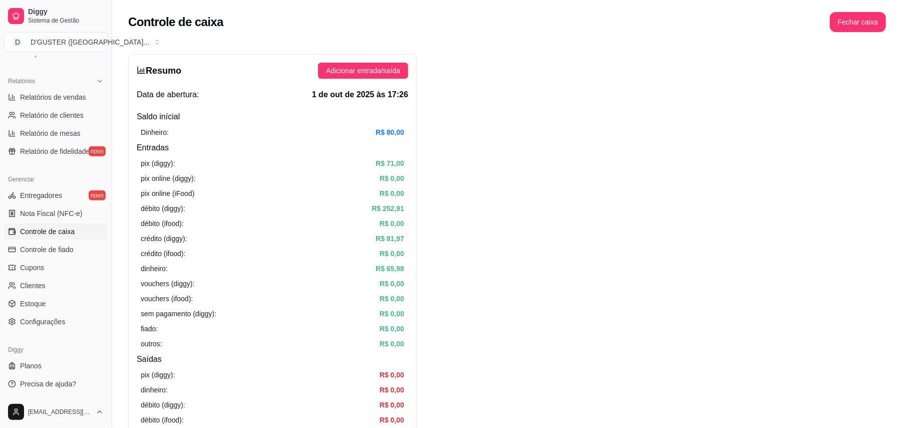  What do you see at coordinates (149, 329) in the screenshot?
I see `article: fiado:` at bounding box center [149, 329].